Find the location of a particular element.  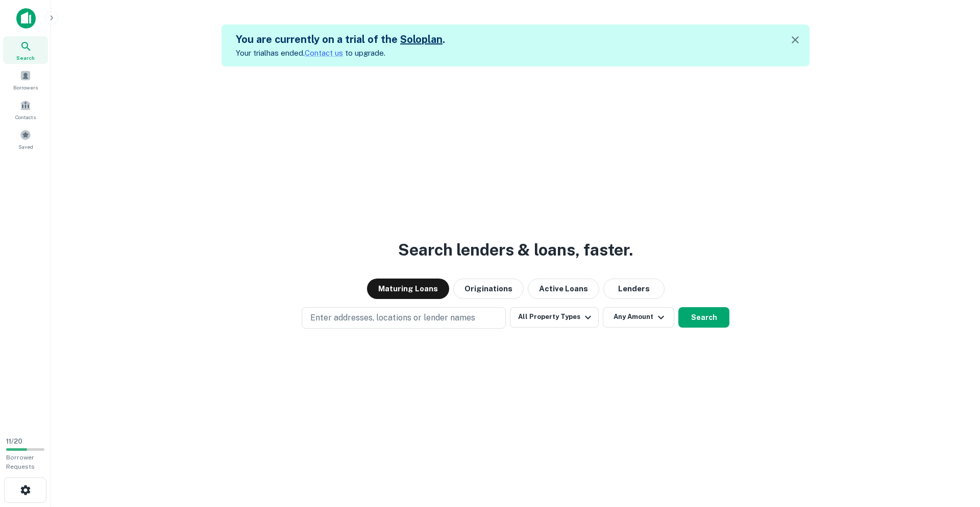

button: Enter addresses, locations or lender names is located at coordinates (404, 318).